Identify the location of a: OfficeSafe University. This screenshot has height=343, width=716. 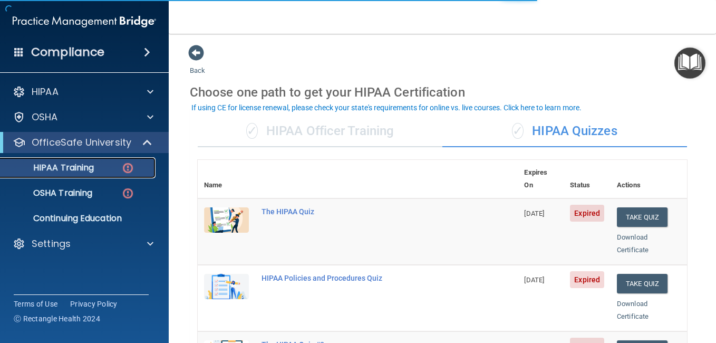
(83, 142).